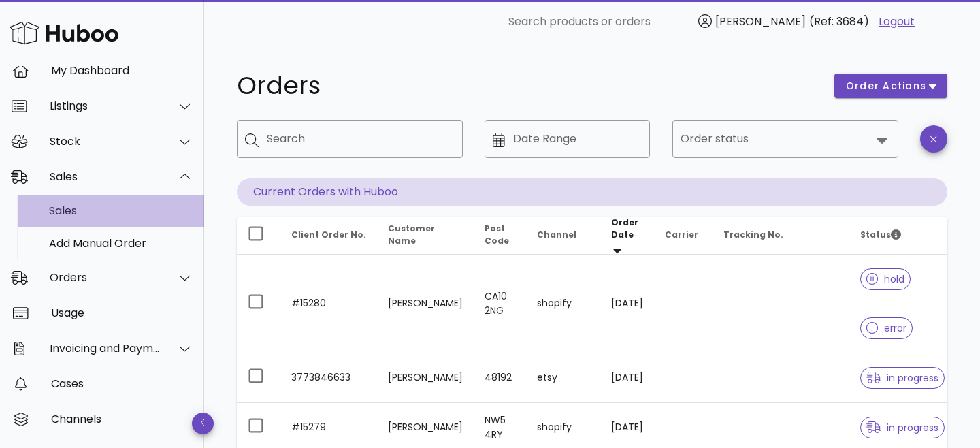 The image size is (980, 448). Describe the element at coordinates (592, 192) in the screenshot. I see `p: Current Orders with Huboo` at that location.